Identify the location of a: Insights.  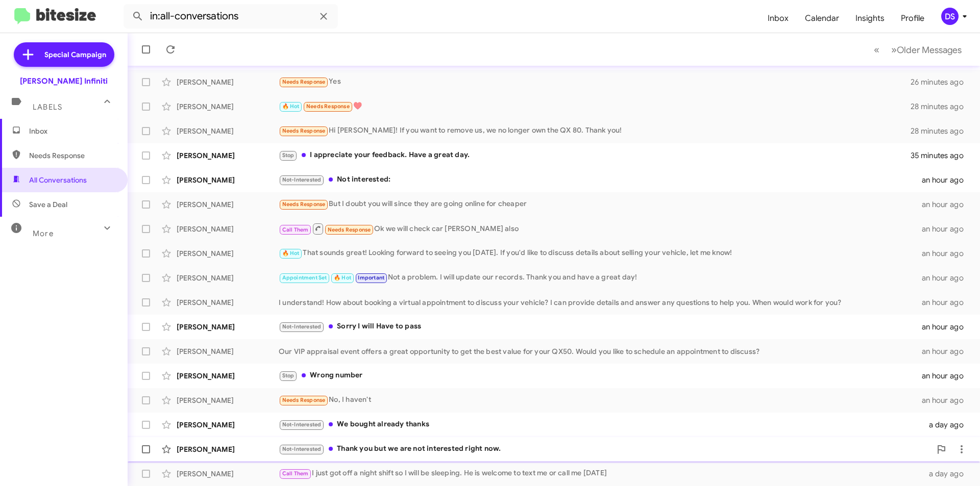
(869, 18).